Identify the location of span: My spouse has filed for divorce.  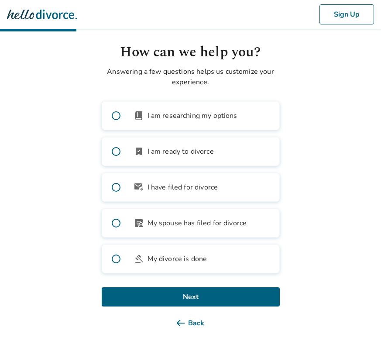
(197, 223).